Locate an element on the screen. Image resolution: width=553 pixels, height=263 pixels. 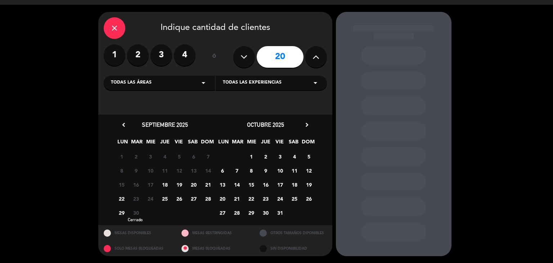
div: SOLO MESAS BLOQUEADAS is located at coordinates (137, 248).